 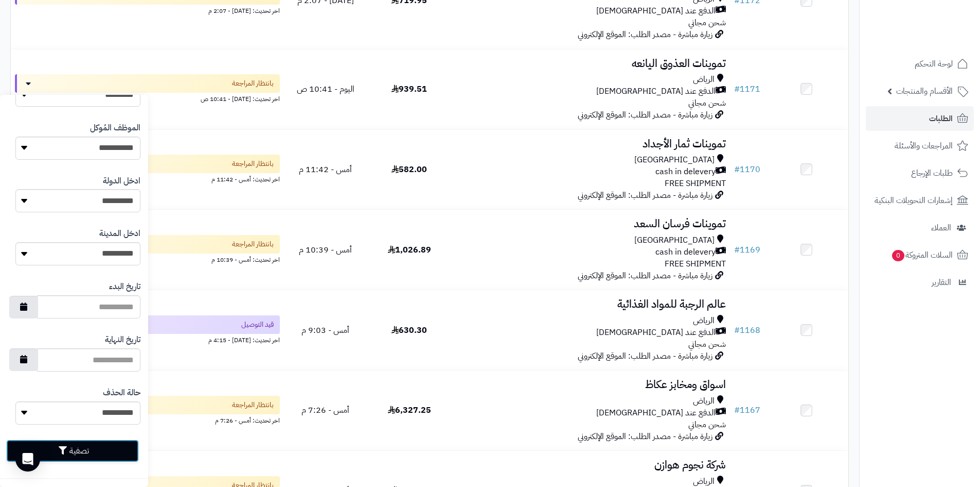 What do you see at coordinates (920, 228) in the screenshot?
I see `a: العملاء` at bounding box center [920, 228].